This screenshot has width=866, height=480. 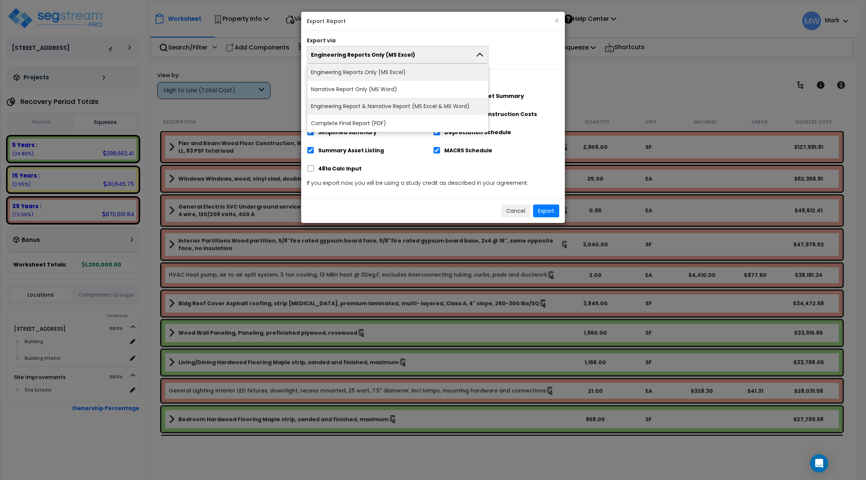 I want to click on button: Cancel, so click(x=516, y=211).